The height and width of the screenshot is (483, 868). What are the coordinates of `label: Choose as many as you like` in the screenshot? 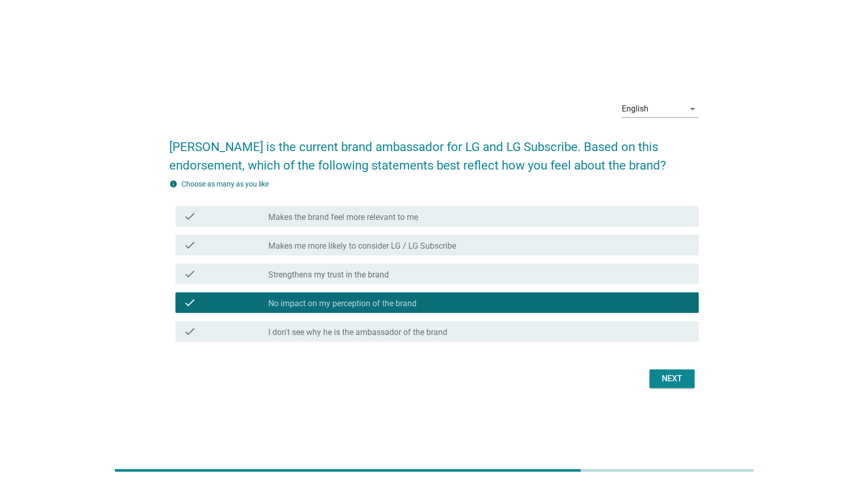 It's located at (225, 184).